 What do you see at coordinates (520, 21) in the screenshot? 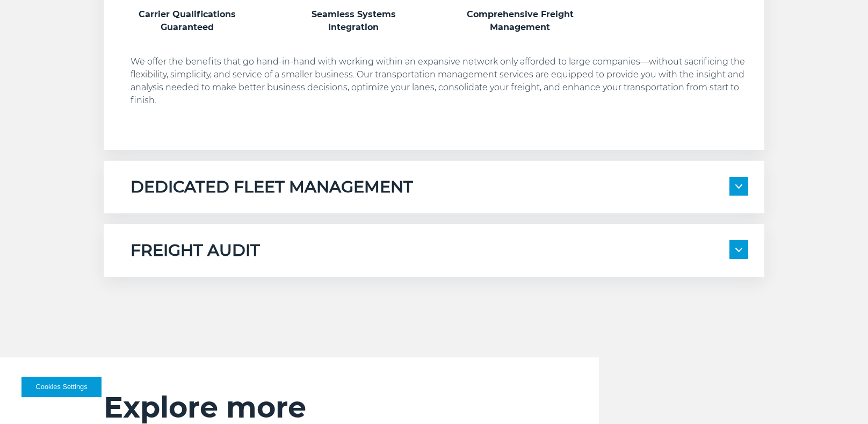
I see `h3: Comprehensive Freight Management` at bounding box center [520, 21].